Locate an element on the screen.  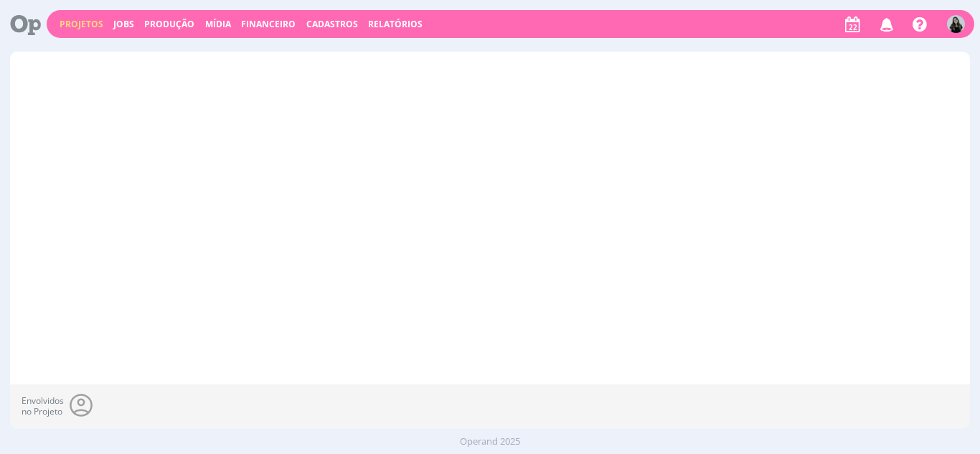
button: V is located at coordinates (955, 24).